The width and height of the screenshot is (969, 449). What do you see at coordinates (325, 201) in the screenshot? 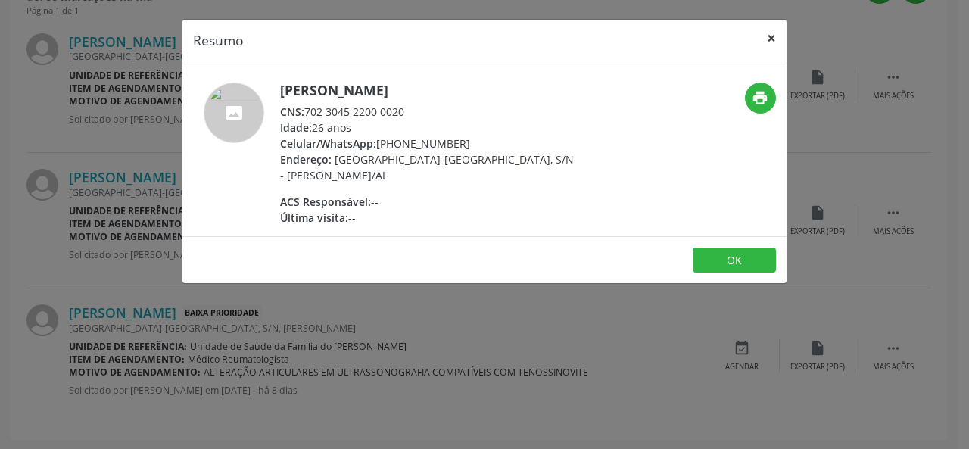
I see `span: ACS Responsável:` at bounding box center [325, 201].